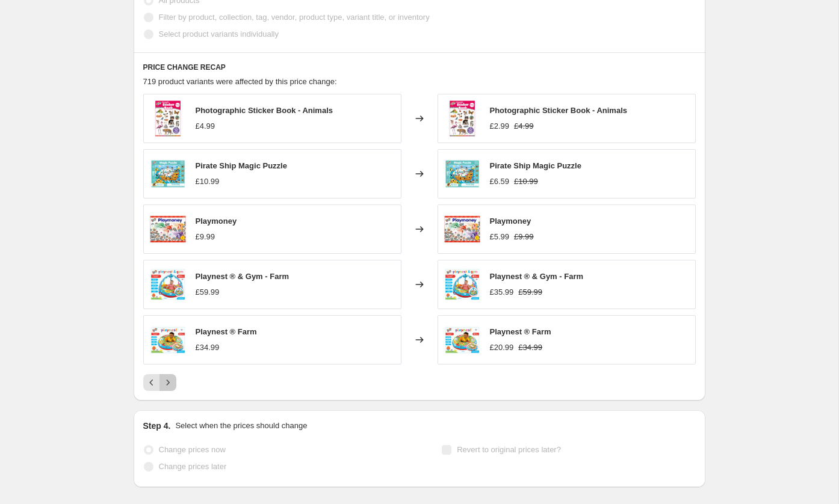  What do you see at coordinates (157, 426) in the screenshot?
I see `h2: Step 4.` at bounding box center [157, 426].